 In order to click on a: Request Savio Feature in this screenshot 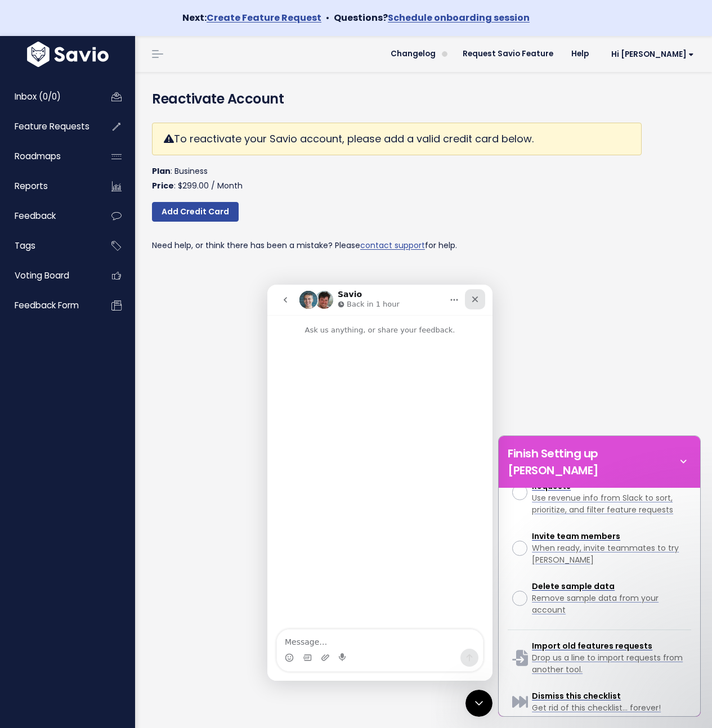, I will do `click(508, 54)`.